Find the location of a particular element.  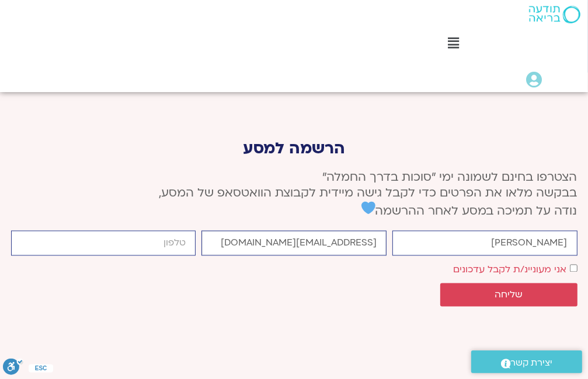

input: שם פרטי is located at coordinates (484, 242).